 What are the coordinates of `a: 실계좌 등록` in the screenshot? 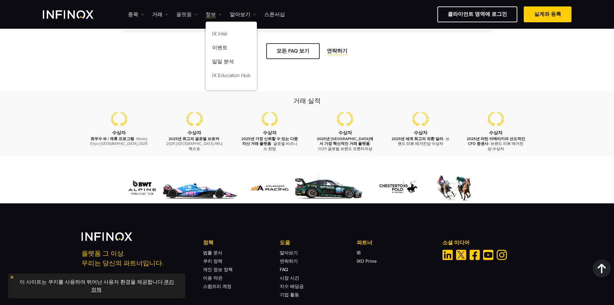 It's located at (548, 14).